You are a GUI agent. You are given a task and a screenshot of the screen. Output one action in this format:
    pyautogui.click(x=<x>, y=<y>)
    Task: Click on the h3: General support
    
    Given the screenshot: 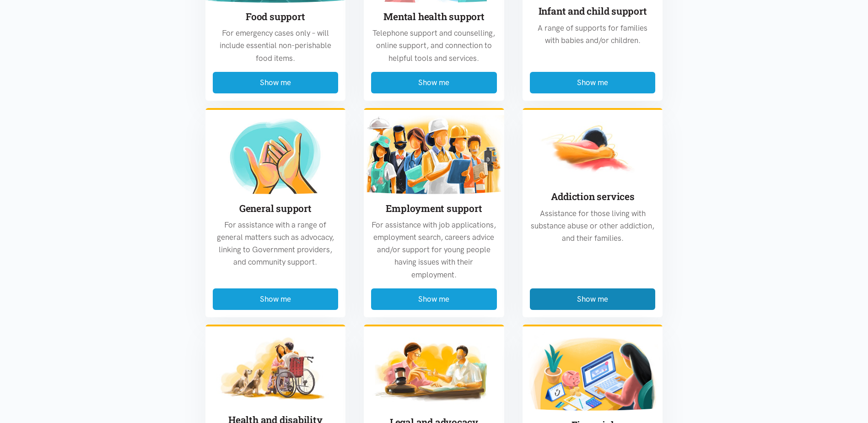 What is the action you would take?
    pyautogui.click(x=276, y=208)
    